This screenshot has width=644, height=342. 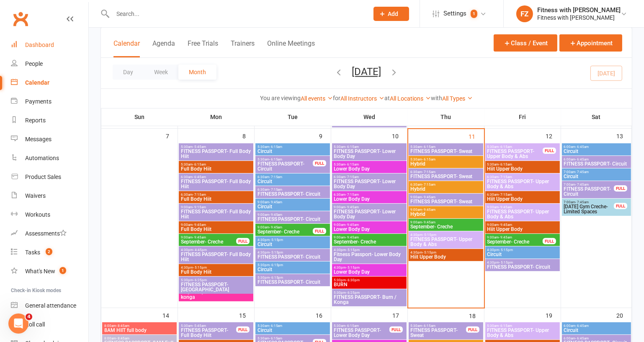 What do you see at coordinates (582, 172) in the screenshot?
I see `span: - 7:45am` at bounding box center [582, 172].